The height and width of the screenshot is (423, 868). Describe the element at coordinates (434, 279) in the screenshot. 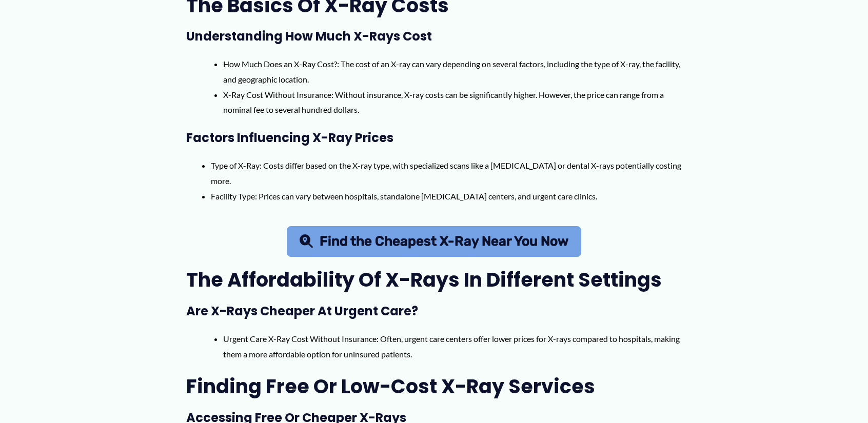

I see `h2: The Affordability of X-Rays in Different Settings` at that location.